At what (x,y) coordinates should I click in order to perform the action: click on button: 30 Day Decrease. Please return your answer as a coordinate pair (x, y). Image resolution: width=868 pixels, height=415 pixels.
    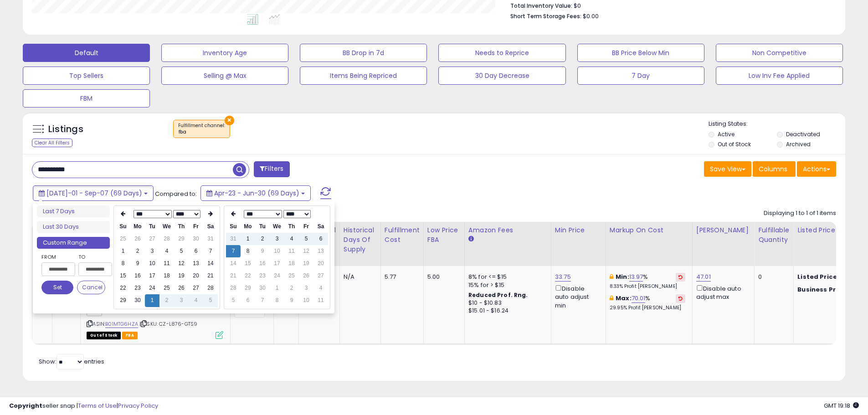
    Looking at the image, I should click on (502, 75).